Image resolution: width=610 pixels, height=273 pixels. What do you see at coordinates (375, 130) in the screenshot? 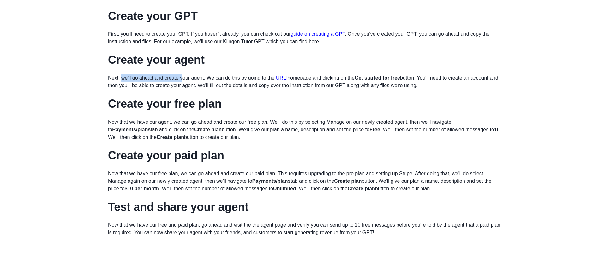
I see `strong: Free` at bounding box center [375, 130].